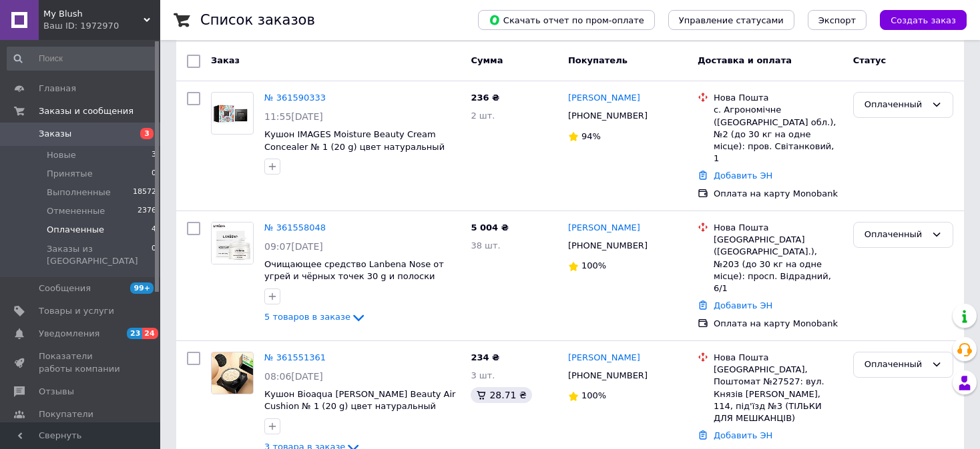  What do you see at coordinates (154, 230) in the screenshot?
I see `span: 4` at bounding box center [154, 230].